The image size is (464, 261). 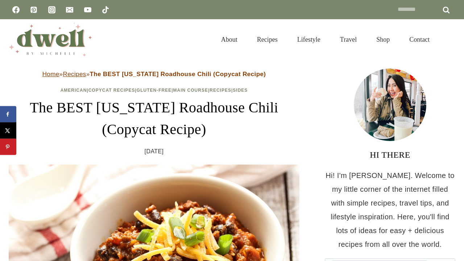 I want to click on a: American, so click(x=74, y=90).